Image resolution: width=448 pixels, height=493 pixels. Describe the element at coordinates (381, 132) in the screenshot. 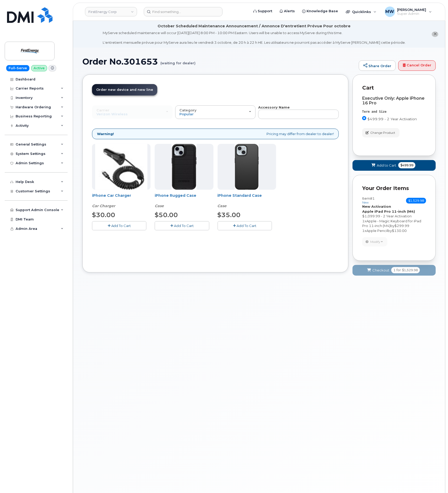

I see `button: Change Product` at that location.